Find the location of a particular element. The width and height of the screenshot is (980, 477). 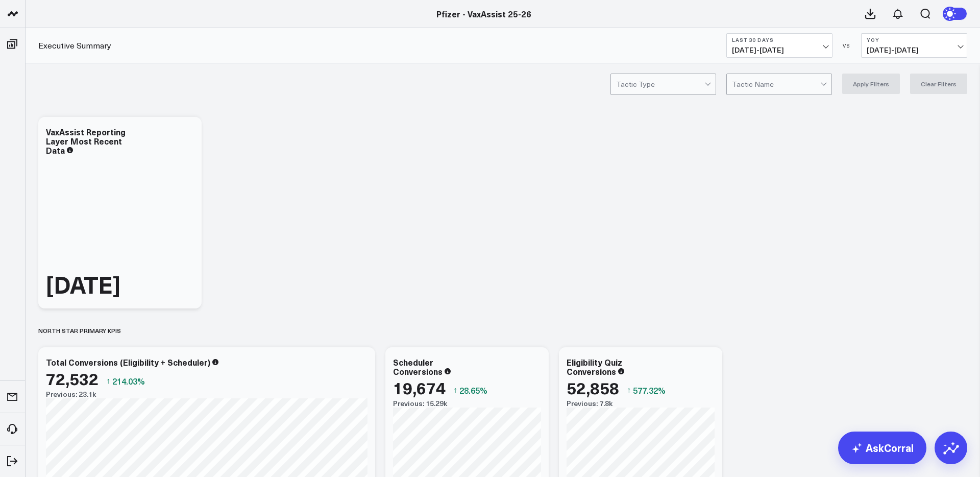

span: 577.32% is located at coordinates (650, 390).